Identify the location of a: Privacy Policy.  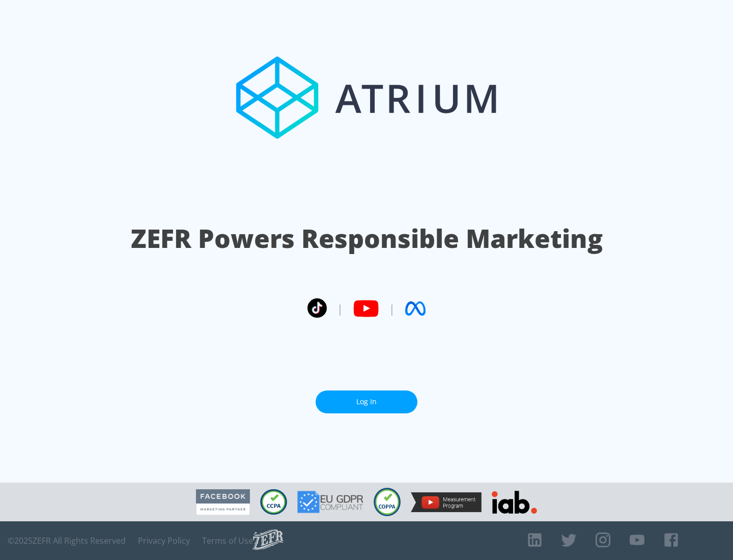
(164, 540).